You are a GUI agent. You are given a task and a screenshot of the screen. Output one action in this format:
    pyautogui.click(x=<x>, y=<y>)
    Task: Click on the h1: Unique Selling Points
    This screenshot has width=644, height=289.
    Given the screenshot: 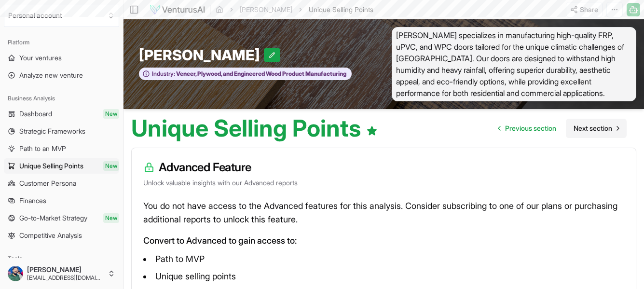 What is the action you would take?
    pyautogui.click(x=254, y=129)
    